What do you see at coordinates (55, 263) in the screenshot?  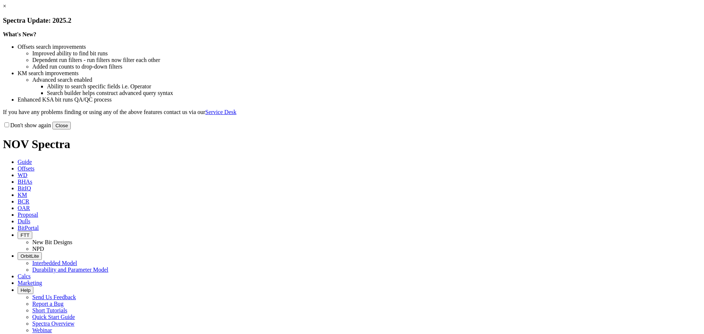 I see `a: Interbedded Model` at bounding box center [55, 263].